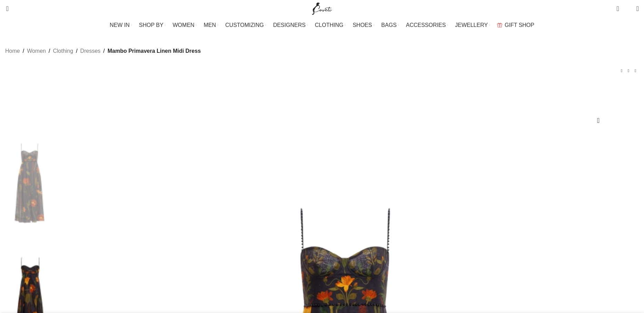 This screenshot has width=644, height=313. I want to click on a: Search, so click(5, 8).